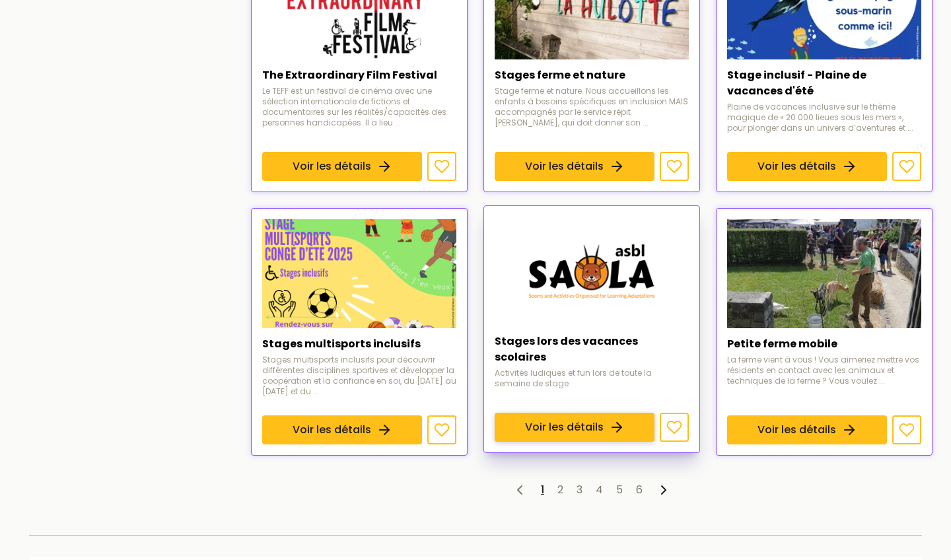  I want to click on a: 3, so click(579, 489).